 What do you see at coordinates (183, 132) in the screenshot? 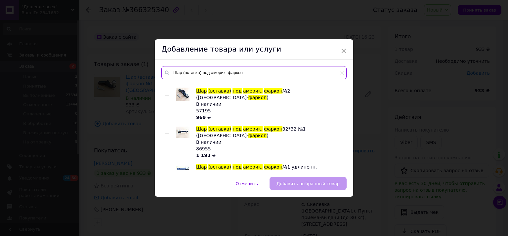
I see `img: Шар (вставка) под америк. фаркоп 32*32 №1 (Житомир-фаркоп)` at bounding box center [183, 132].